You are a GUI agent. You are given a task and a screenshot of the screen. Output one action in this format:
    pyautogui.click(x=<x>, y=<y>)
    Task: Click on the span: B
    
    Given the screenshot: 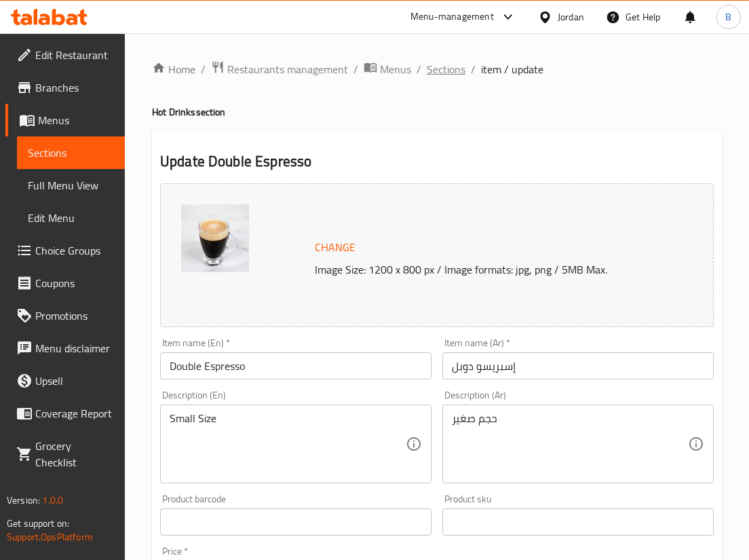 What is the action you would take?
    pyautogui.click(x=728, y=17)
    